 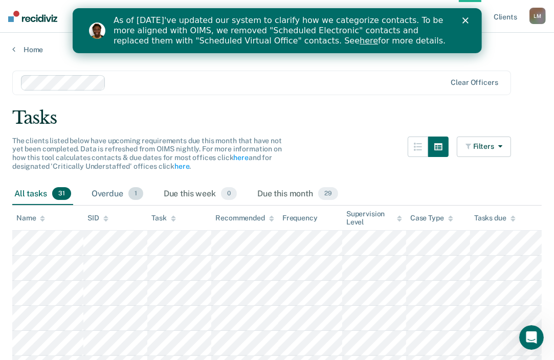 I want to click on img: Profile image for Claycia, so click(x=25, y=23).